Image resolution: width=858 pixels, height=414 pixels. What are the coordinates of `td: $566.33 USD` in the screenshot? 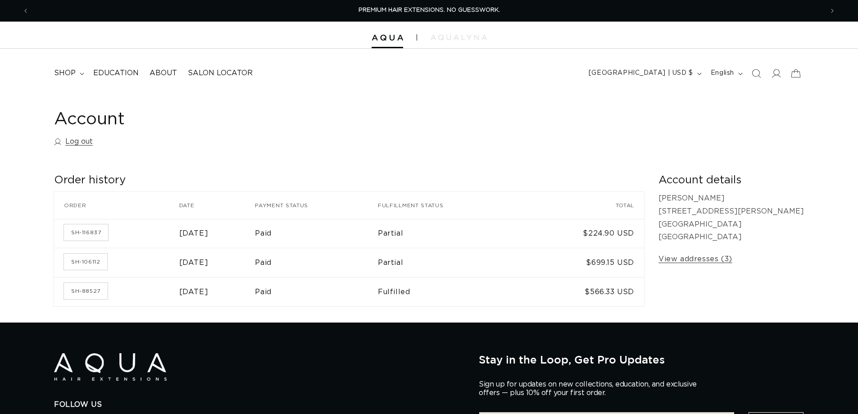 It's located at (584, 291).